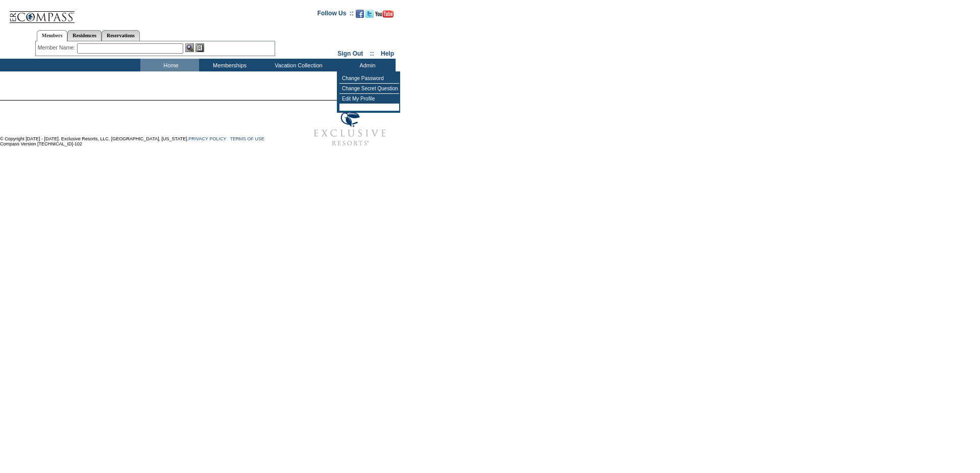  I want to click on td: Change Secret Question, so click(369, 89).